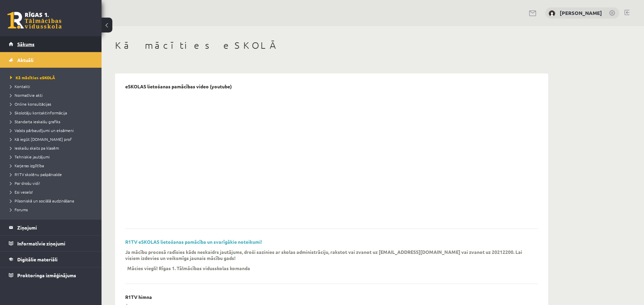 This screenshot has width=644, height=305. Describe the element at coordinates (52, 148) in the screenshot. I see `a: Ieskaišu skaits pa klasēm` at that location.